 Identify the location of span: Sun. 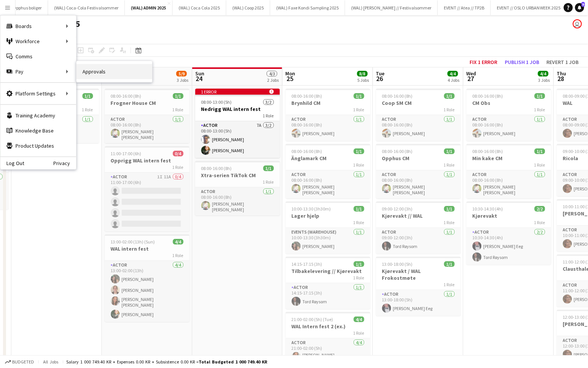
(200, 74).